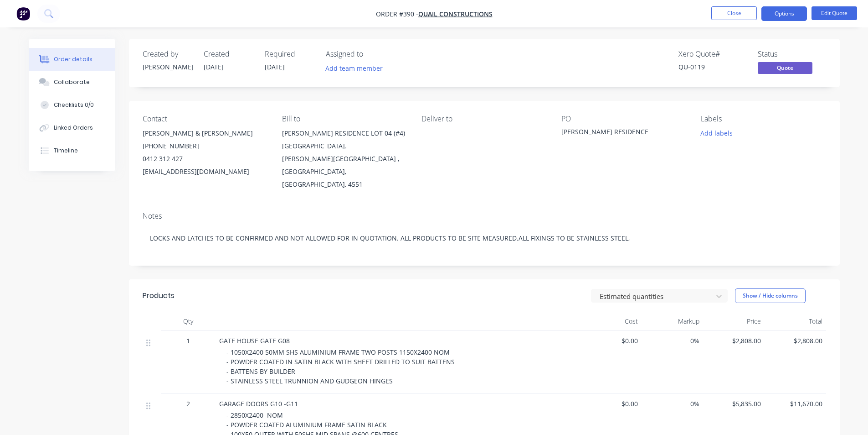 This screenshot has height=435, width=868. What do you see at coordinates (795, 321) in the screenshot?
I see `div: Total` at bounding box center [795, 321].